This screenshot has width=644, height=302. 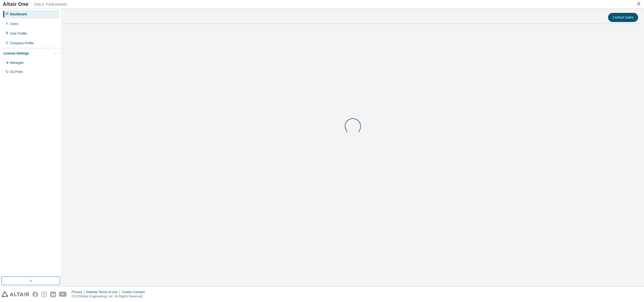 I want to click on div: License Settings, so click(x=16, y=53).